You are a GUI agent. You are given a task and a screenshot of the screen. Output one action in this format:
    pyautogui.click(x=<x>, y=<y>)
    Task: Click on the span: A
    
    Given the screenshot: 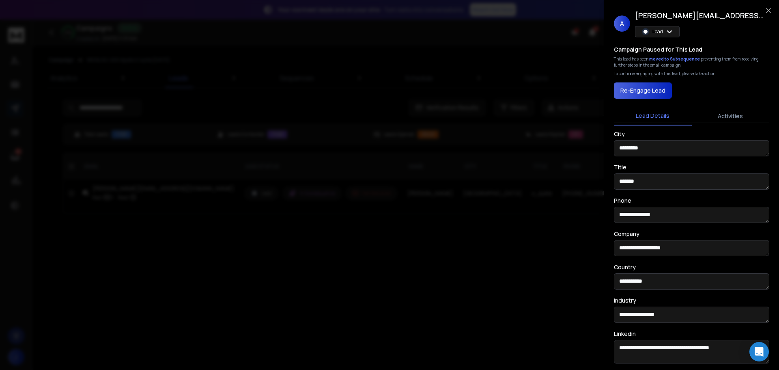 What is the action you would take?
    pyautogui.click(x=622, y=24)
    